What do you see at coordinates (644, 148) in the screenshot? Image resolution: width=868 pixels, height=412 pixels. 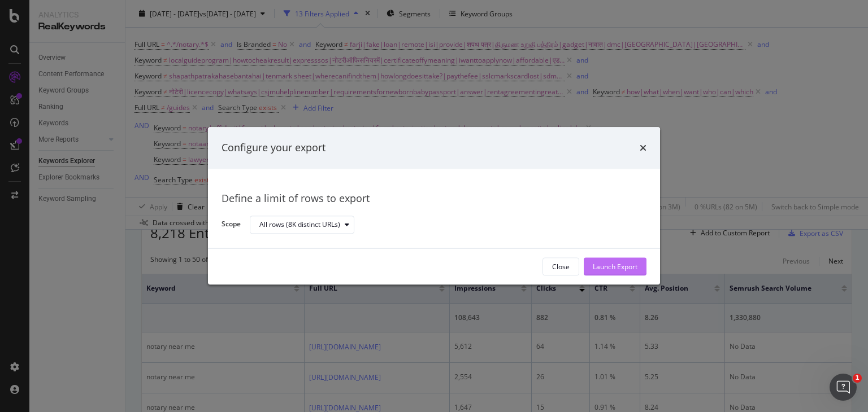 I see `div: times` at bounding box center [644, 148].